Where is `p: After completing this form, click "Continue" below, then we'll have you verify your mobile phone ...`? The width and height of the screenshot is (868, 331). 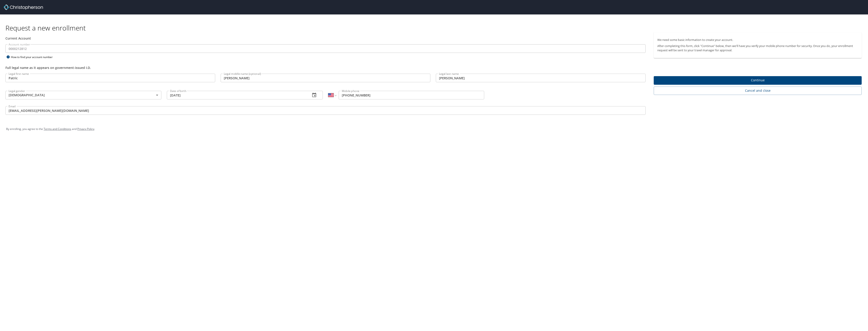 p: After completing this form, click "Continue" below, then we'll have you verify your mobile phone ... is located at coordinates (757, 48).